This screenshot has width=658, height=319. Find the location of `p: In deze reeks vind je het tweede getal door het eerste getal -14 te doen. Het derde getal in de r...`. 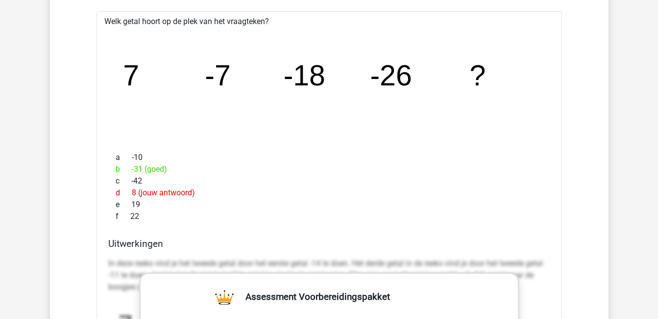

p: In deze reeks vind je het tweede getal door het eerste getal -14 te doen. Het derde getal in de r... is located at coordinates (329, 275).